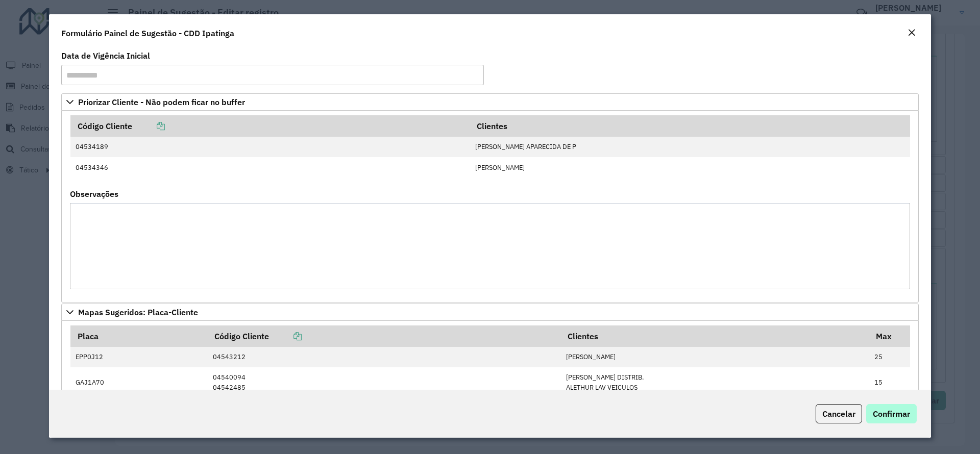 The height and width of the screenshot is (454, 980). What do you see at coordinates (270, 167) in the screenshot?
I see `td: 04534346` at bounding box center [270, 167].